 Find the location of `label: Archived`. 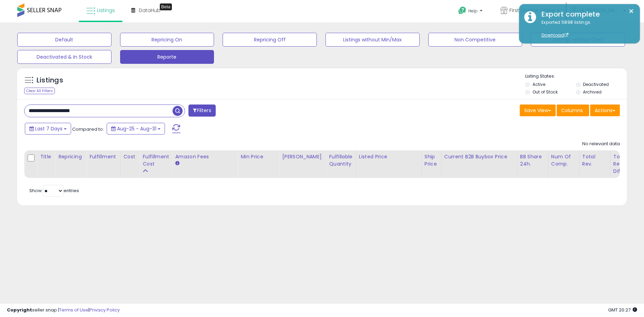

label: Archived is located at coordinates (593, 92).